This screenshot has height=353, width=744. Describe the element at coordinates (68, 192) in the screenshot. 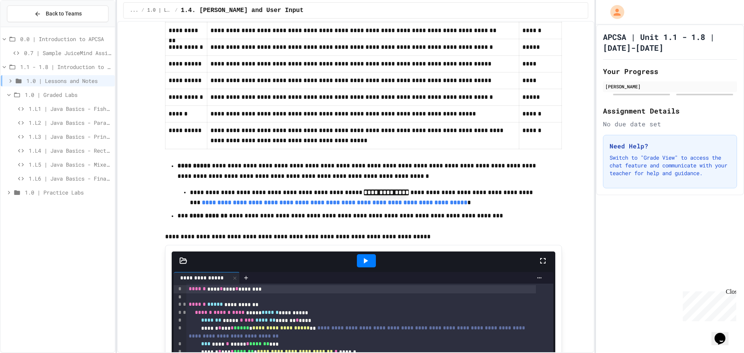

I see `span: 1.0 | Practice Labs` at that location.